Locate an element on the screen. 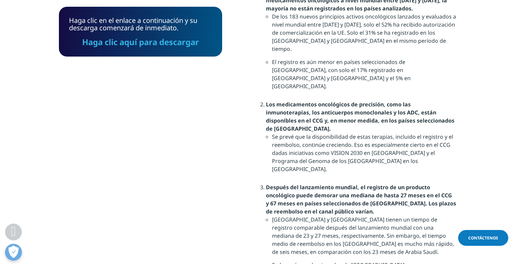 The image size is (515, 264). button: Abrir preferencias is located at coordinates (13, 252).